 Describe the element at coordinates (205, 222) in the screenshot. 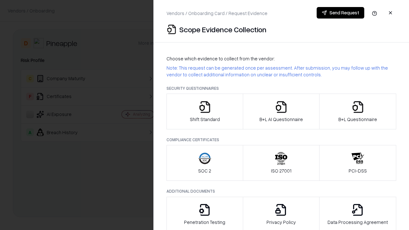

I see `p: Penetration Testing` at that location.